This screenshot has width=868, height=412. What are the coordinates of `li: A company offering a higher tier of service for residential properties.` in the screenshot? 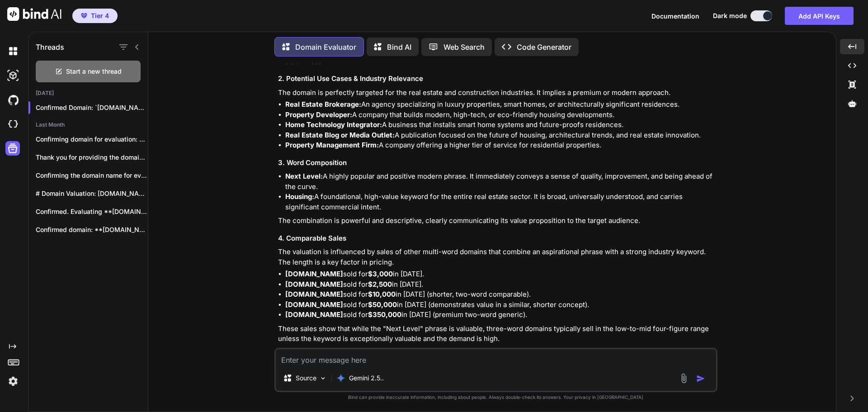 It's located at (500, 145).